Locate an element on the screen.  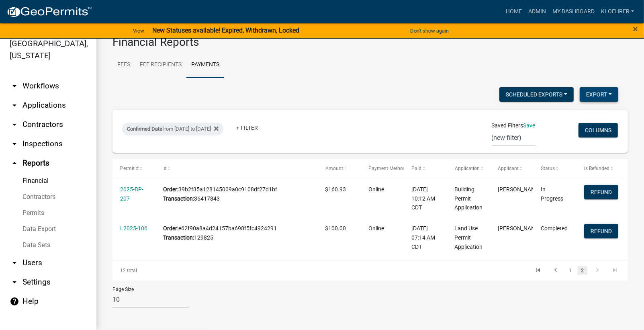
a: View is located at coordinates (139, 30).